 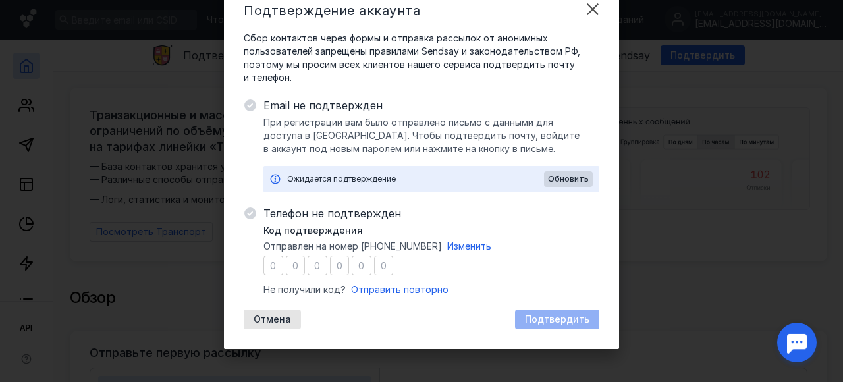 What do you see at coordinates (272, 319) in the screenshot?
I see `button: Отмена` at bounding box center [272, 319].